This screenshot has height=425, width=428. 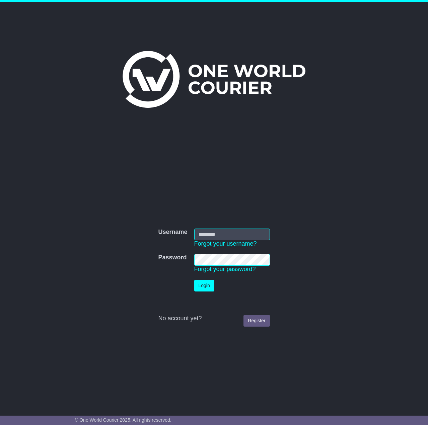 What do you see at coordinates (225, 269) in the screenshot?
I see `a: Forgot your password?` at bounding box center [225, 269].